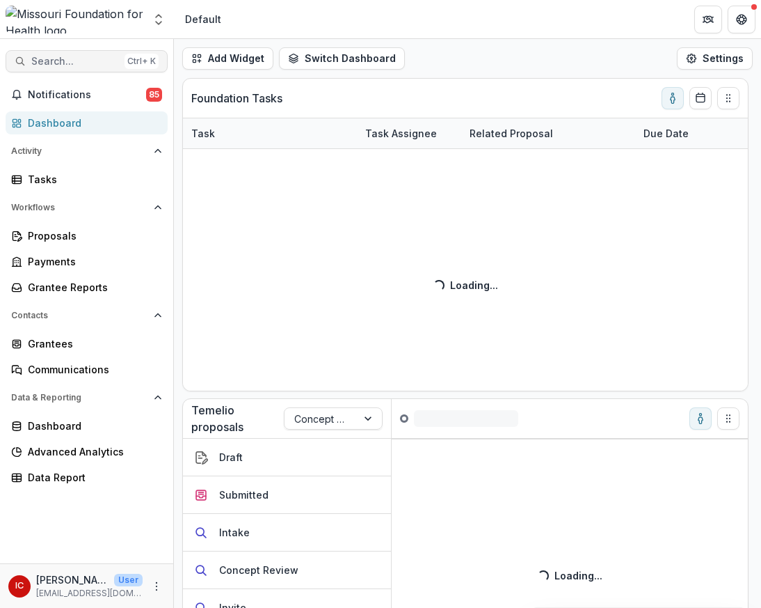 The height and width of the screenshot is (608, 761). Describe the element at coordinates (87, 95) in the screenshot. I see `span: Notifications` at that location.